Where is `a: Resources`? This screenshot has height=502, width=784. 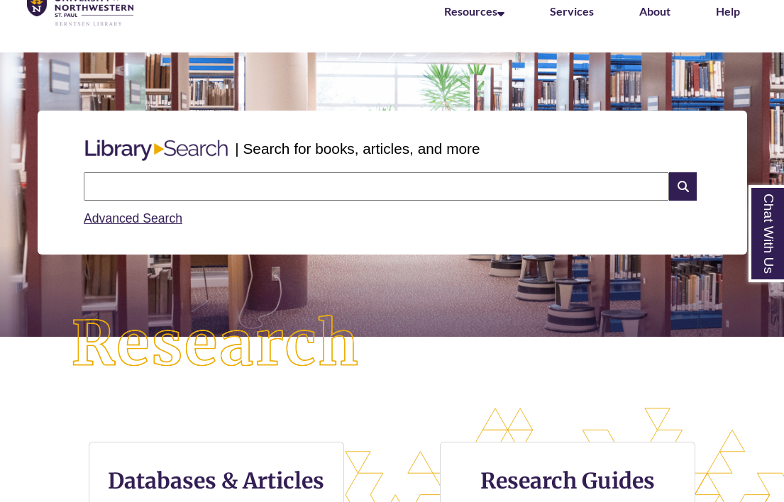
a: Resources is located at coordinates (474, 11).